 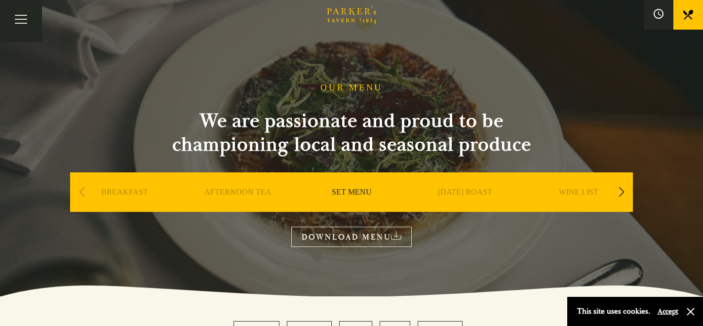 What do you see at coordinates (124, 207) in the screenshot?
I see `a: BREAKFAST` at bounding box center [124, 207].